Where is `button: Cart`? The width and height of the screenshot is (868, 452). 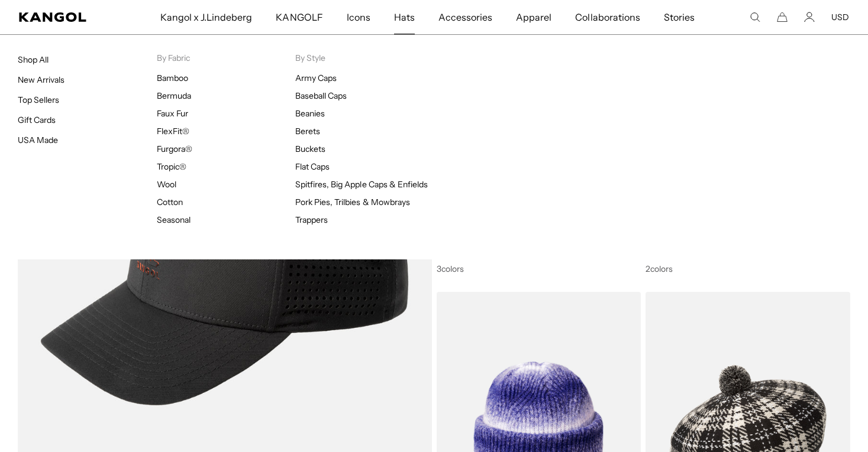
button: Cart is located at coordinates (782, 17).